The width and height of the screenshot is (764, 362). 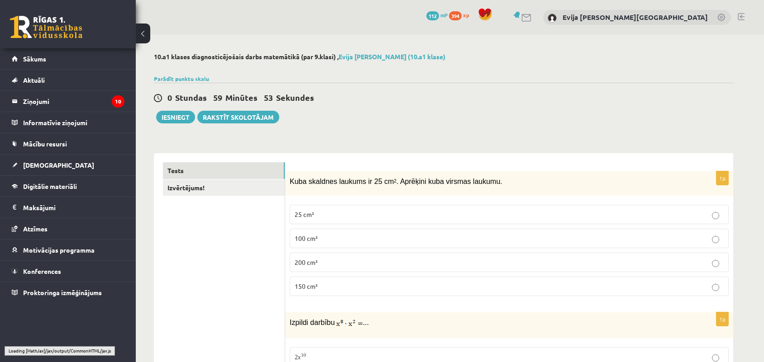 What do you see at coordinates (715, 240) in the screenshot?
I see `input: 100 cm²` at bounding box center [715, 240].